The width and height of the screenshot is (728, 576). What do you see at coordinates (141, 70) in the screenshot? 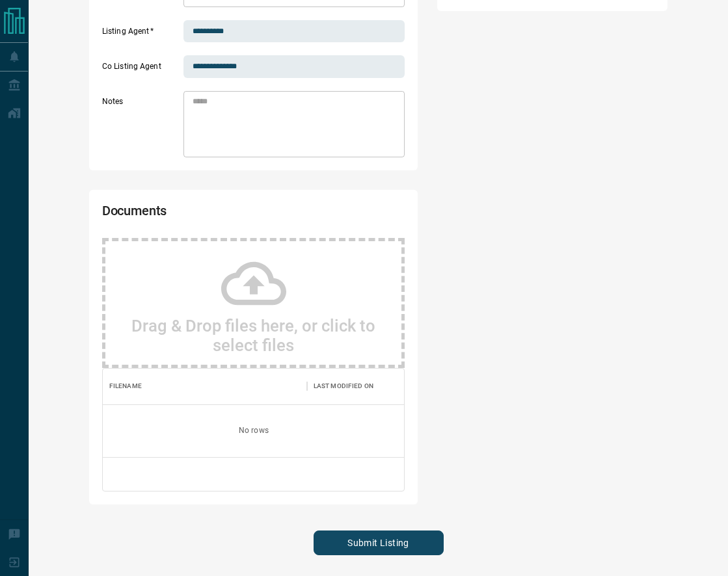
I see `label: Co Listing Agent` at bounding box center [141, 70].